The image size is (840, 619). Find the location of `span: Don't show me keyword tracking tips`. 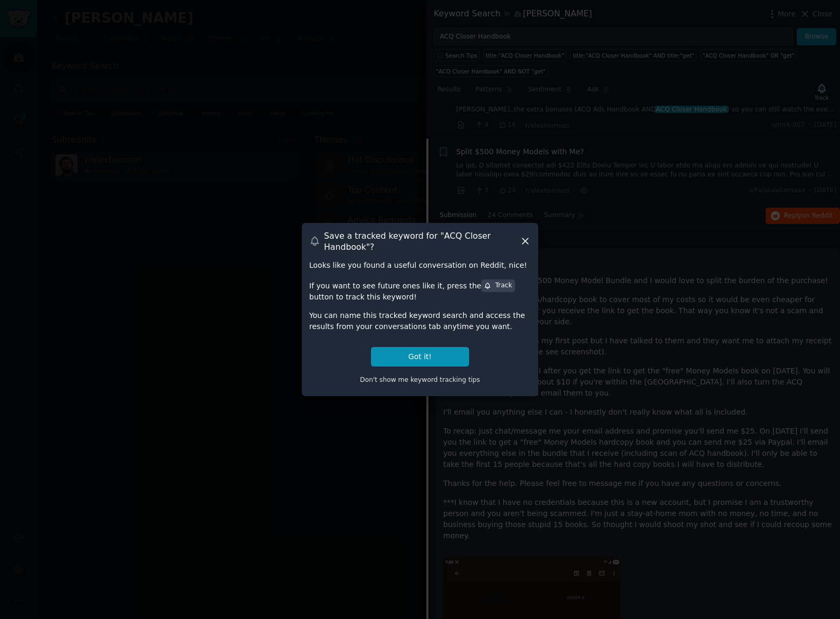

span: Don't show me keyword tracking tips is located at coordinates (420, 379).